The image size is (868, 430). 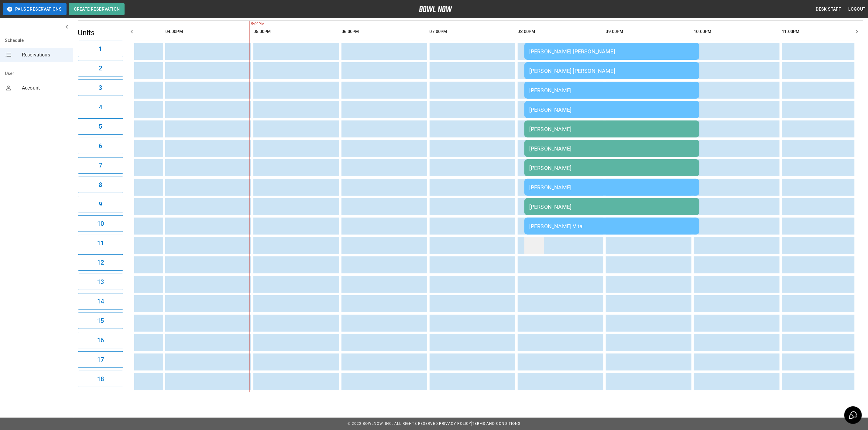 What do you see at coordinates (101, 282) in the screenshot?
I see `button: 13` at bounding box center [101, 282].